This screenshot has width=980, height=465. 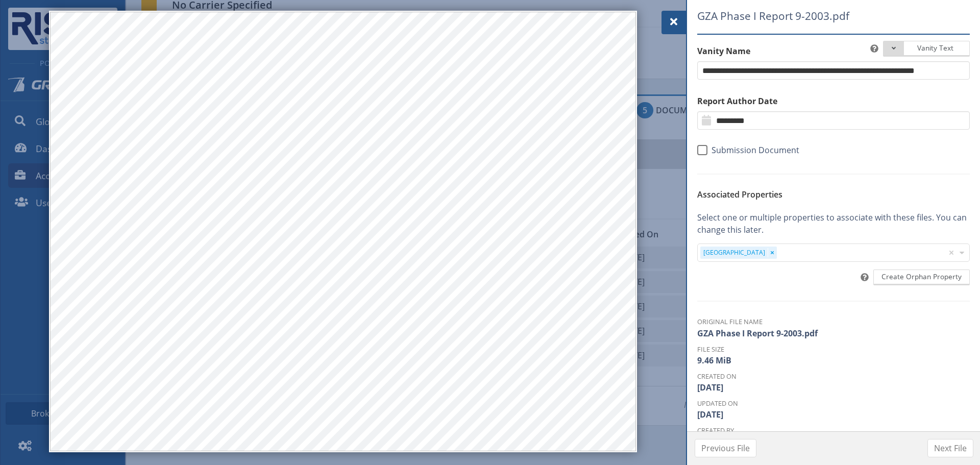 I want to click on div: Clear all, so click(x=951, y=253).